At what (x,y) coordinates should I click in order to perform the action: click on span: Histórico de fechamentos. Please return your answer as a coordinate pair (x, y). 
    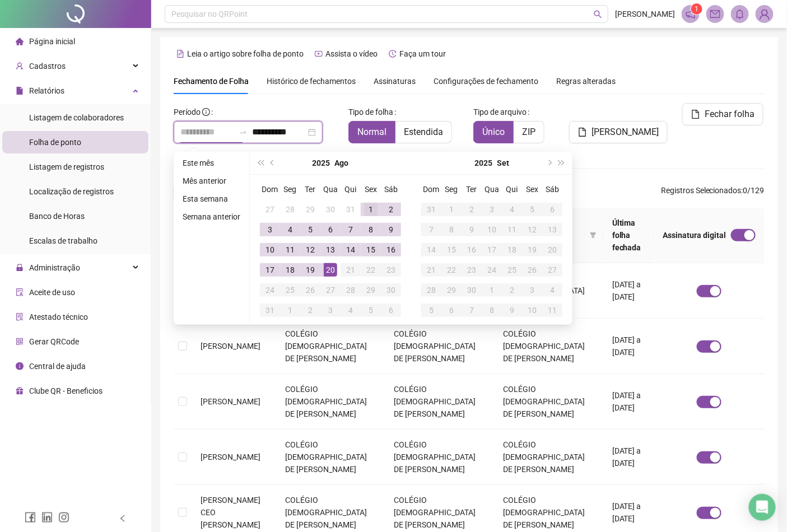
    Looking at the image, I should click on (311, 81).